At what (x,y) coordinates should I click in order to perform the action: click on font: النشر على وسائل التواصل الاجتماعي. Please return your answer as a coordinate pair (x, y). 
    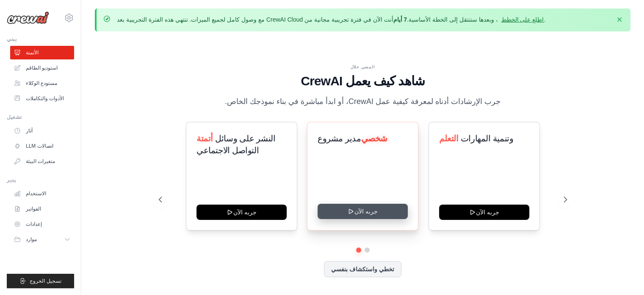
    Looking at the image, I should click on (236, 144).